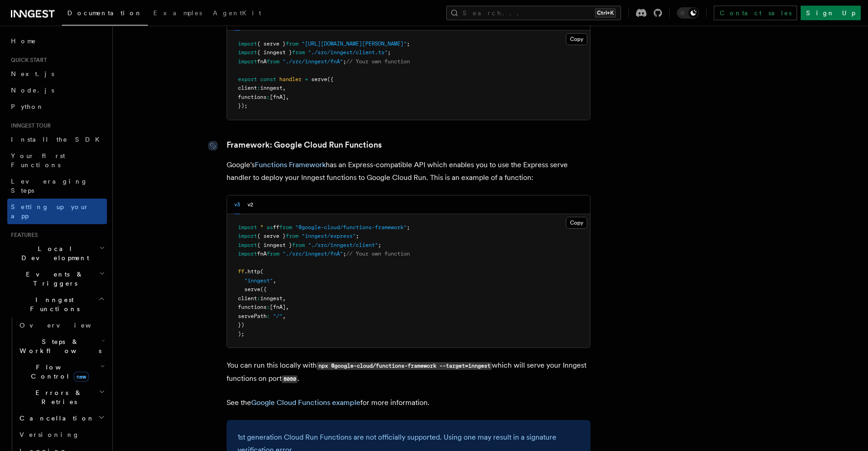 The height and width of the screenshot is (451, 868). What do you see at coordinates (242, 271) in the screenshot?
I see `span: ff` at bounding box center [242, 271].